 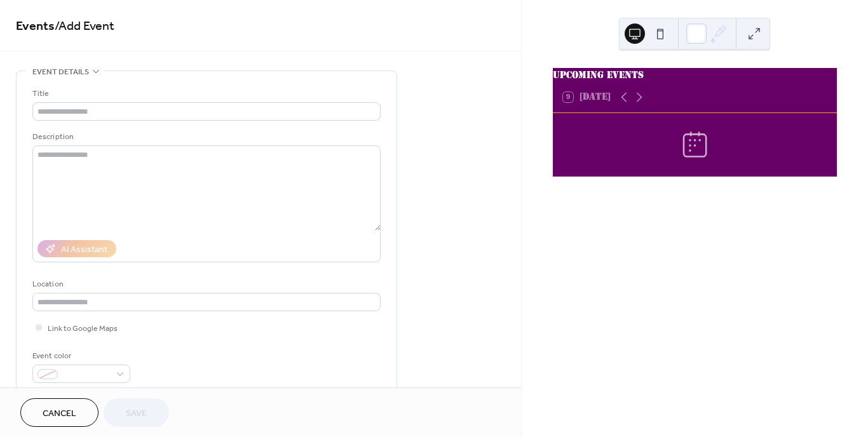 What do you see at coordinates (205, 284) in the screenshot?
I see `div: Location` at bounding box center [205, 284].